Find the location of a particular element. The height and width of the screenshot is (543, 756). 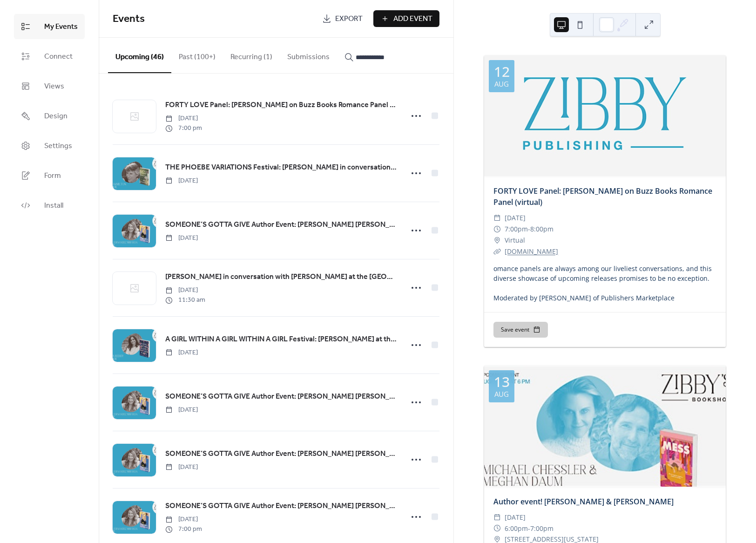

button: Upcoming (46) is located at coordinates (140, 56).